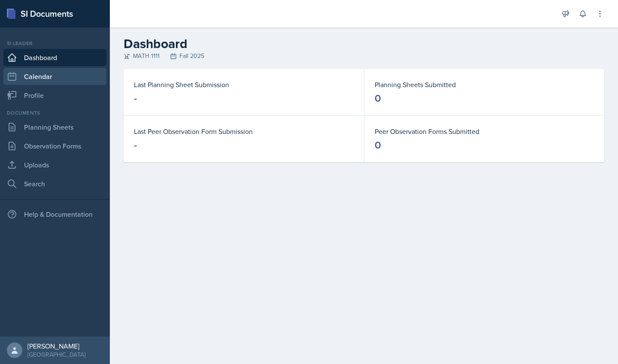 The image size is (618, 364). Describe the element at coordinates (364, 43) in the screenshot. I see `h2: Dashboard` at that location.